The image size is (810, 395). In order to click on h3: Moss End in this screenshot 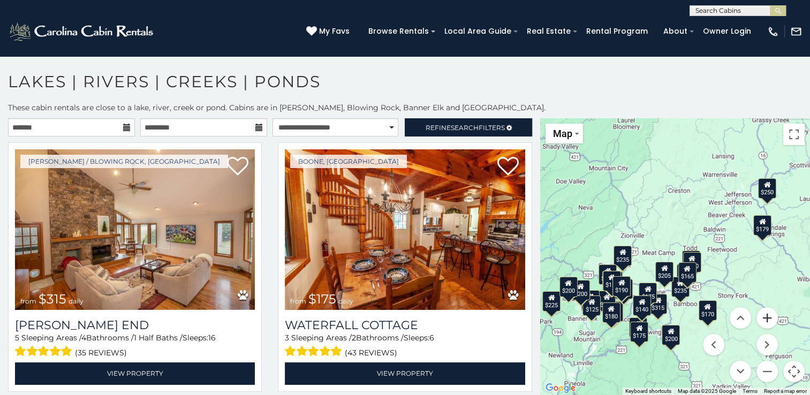, I will do `click(135, 325)`.